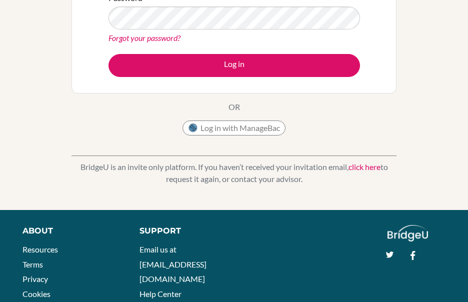  What do you see at coordinates (234, 173) in the screenshot?
I see `p: BridgeU is an invite only platform. If you haven’t received your invitation email, to request it ...` at bounding box center [234, 173].